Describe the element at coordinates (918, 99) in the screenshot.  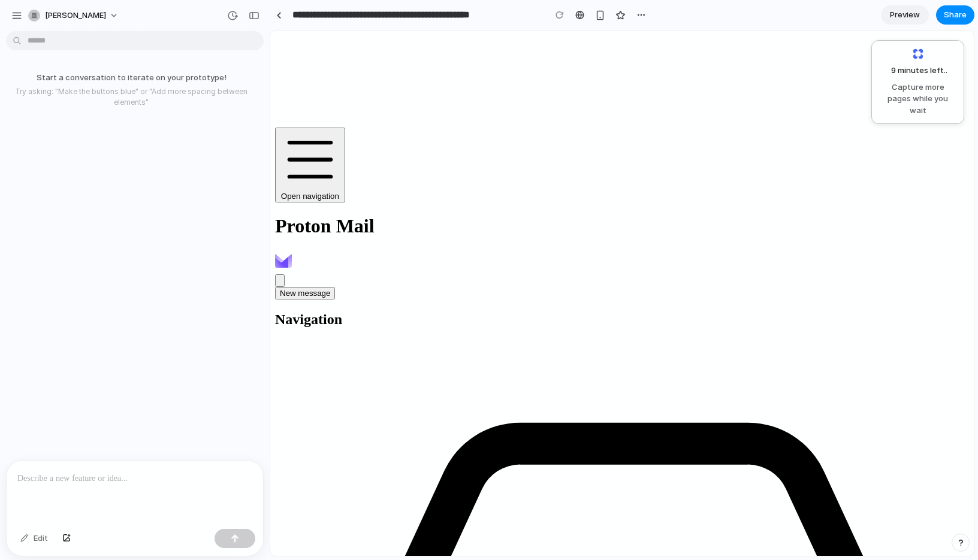
I see `span: Capture more pages while you wait` at that location.